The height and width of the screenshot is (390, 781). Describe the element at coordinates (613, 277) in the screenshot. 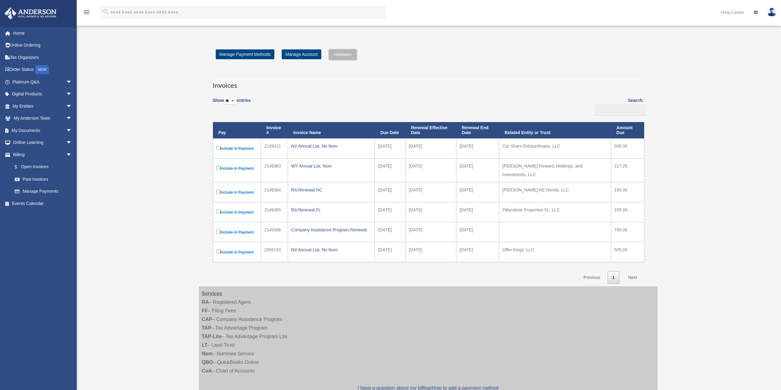

I see `a: 1` at that location.